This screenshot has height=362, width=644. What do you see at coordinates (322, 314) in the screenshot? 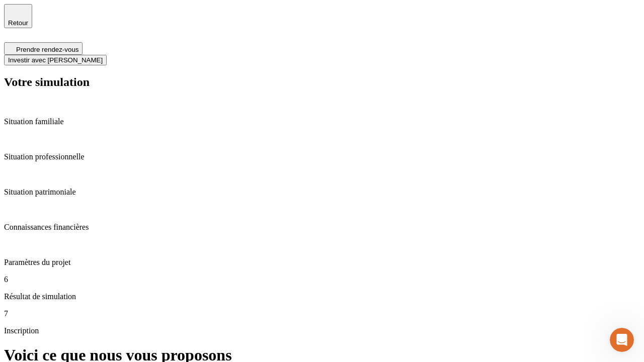
I see `p: 7` at bounding box center [322, 314].